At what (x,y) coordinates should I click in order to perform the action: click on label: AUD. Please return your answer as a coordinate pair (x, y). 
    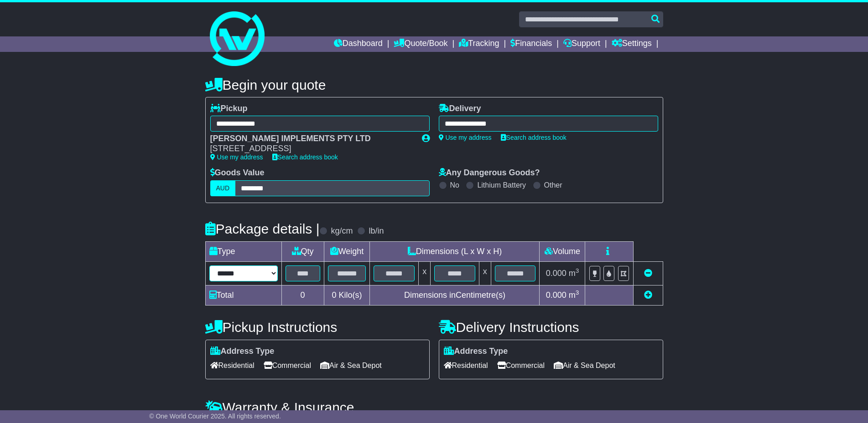
    Looking at the image, I should click on (223, 188).